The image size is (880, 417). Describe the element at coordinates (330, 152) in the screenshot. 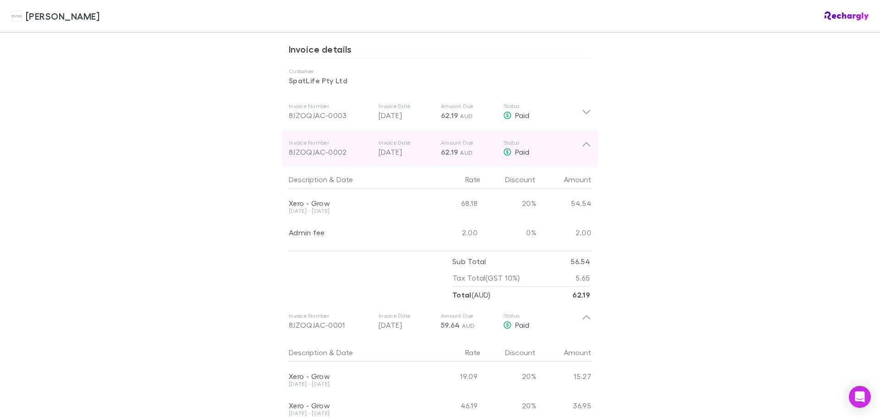

I see `div: 8JZOQJAC-0002` at that location.